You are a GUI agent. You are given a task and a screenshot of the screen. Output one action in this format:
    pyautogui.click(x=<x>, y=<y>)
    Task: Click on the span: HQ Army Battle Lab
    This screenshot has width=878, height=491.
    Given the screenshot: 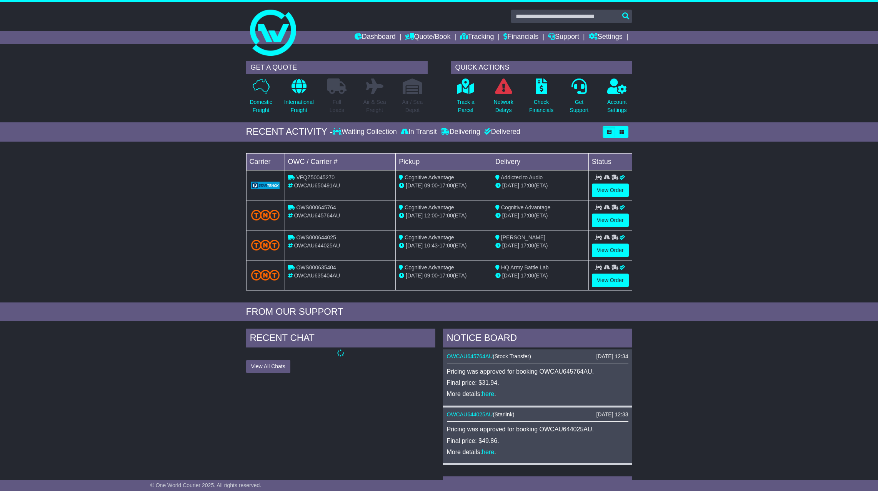 What is the action you would take?
    pyautogui.click(x=525, y=267)
    